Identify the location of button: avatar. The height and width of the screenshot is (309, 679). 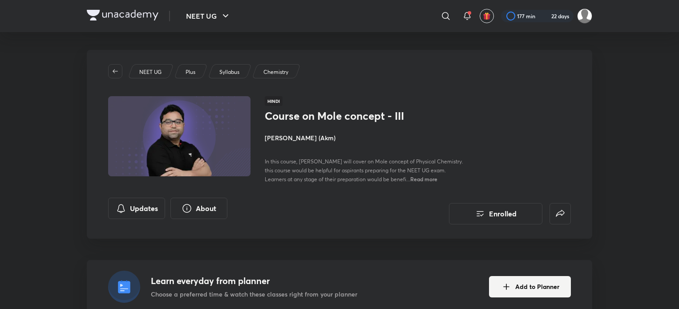
(487, 16).